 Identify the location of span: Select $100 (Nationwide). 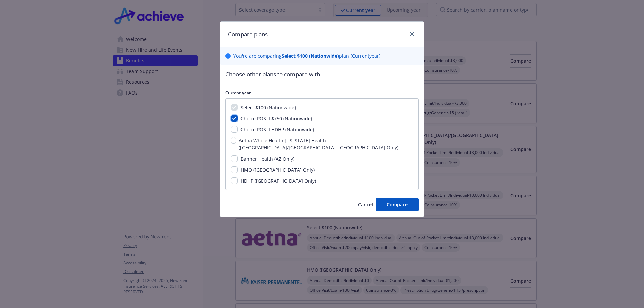
(268, 107).